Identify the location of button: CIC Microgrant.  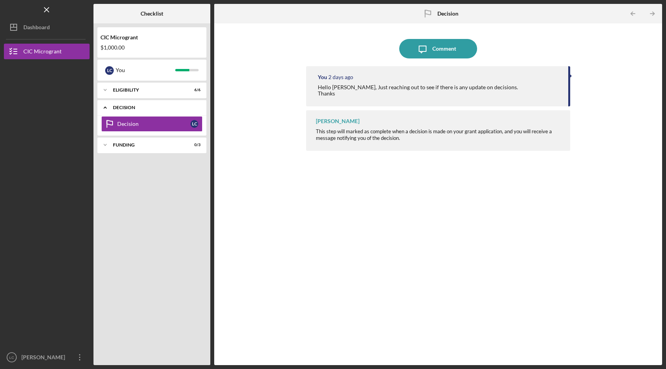
(47, 51).